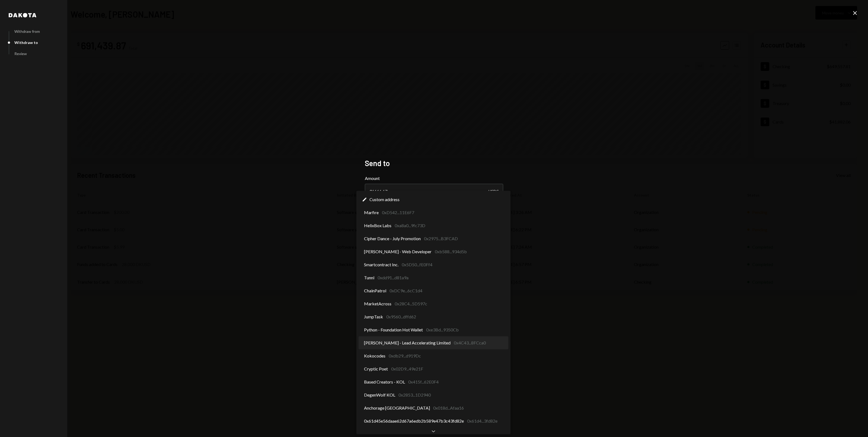  What do you see at coordinates (21, 53) in the screenshot?
I see `div: Review` at bounding box center [21, 53].